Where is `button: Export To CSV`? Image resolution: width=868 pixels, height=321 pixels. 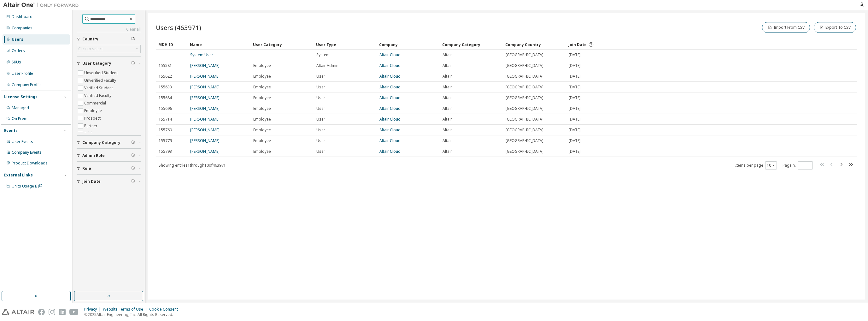
button: Export To CSV is located at coordinates (835, 27).